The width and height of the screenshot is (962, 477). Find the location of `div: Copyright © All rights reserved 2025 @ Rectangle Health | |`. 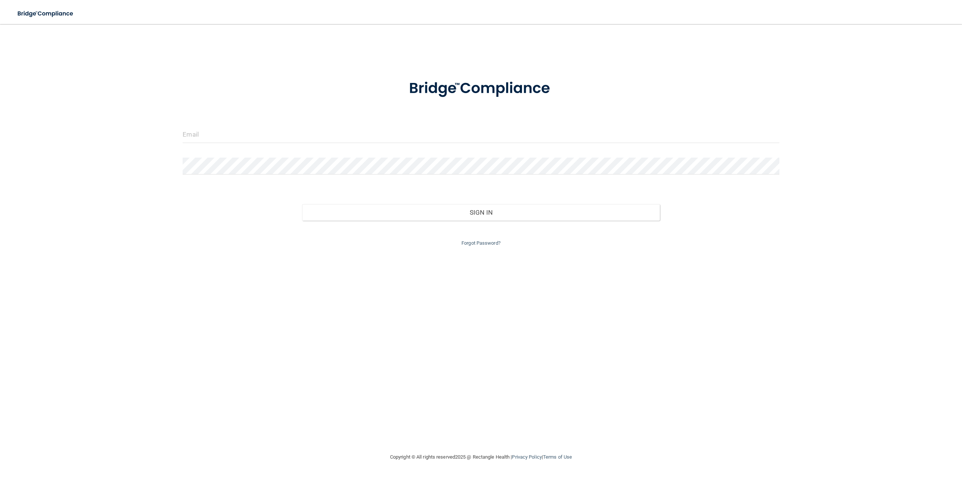

div: Copyright © All rights reserved 2025 @ Rectangle Health | | is located at coordinates (481, 458).